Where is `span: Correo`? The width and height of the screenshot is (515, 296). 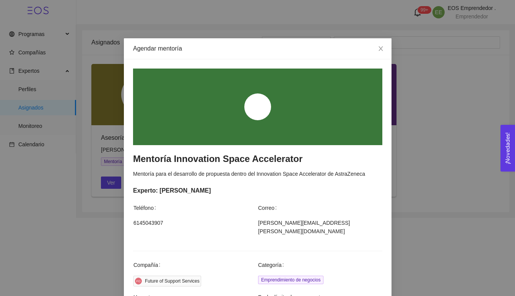
span: Correo is located at coordinates (269, 208).